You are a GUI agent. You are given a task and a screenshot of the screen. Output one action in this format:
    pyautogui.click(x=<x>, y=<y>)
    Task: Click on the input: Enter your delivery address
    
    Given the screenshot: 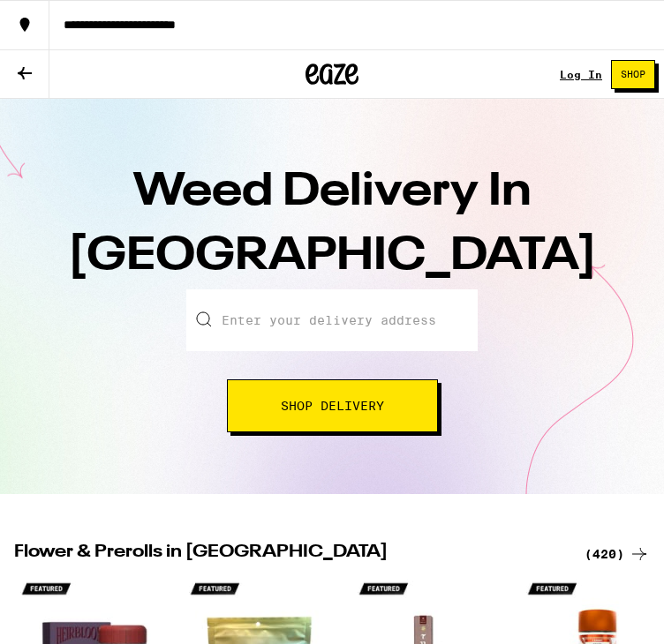 What is the action you would take?
    pyautogui.click(x=332, y=320)
    